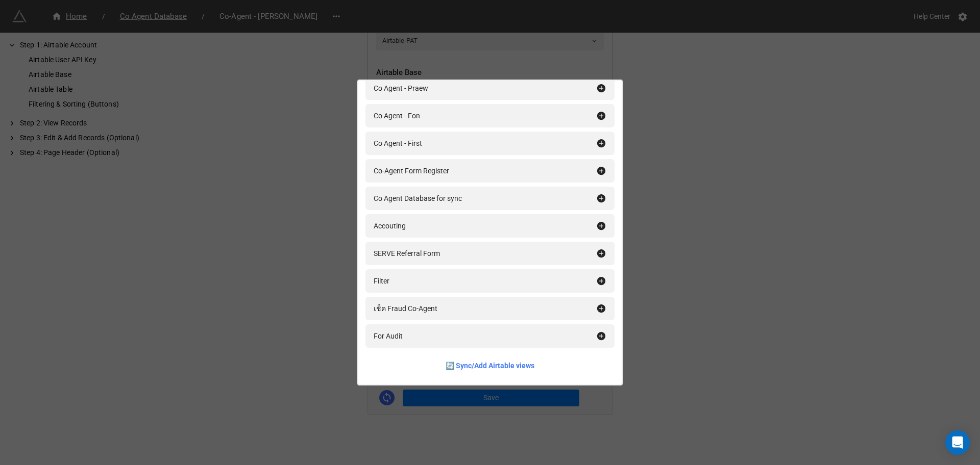 The height and width of the screenshot is (465, 980). What do you see at coordinates (397, 143) in the screenshot?
I see `div: Co Agent - First` at bounding box center [397, 143].